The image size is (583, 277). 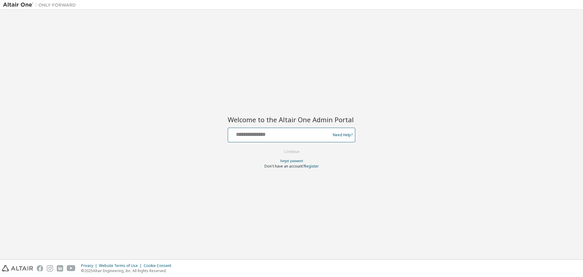 I want to click on img: Altair One, so click(x=41, y=5).